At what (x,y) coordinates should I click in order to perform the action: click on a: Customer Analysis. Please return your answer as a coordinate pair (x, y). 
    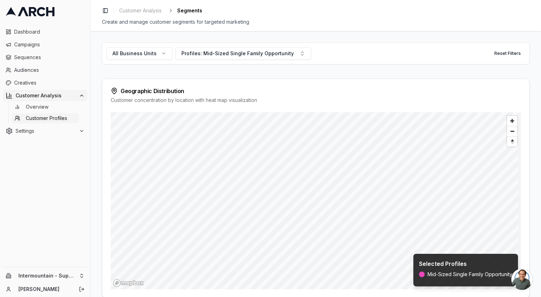
    Looking at the image, I should click on (140, 11).